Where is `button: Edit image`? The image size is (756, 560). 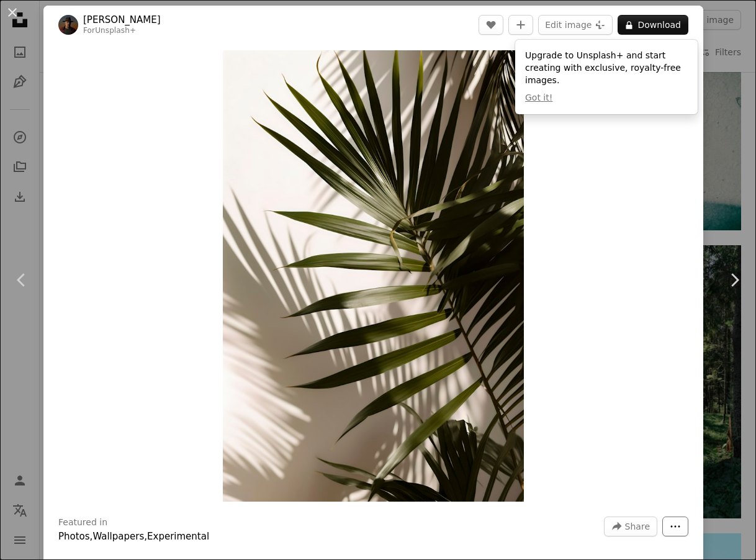 button: Edit image is located at coordinates (575, 25).